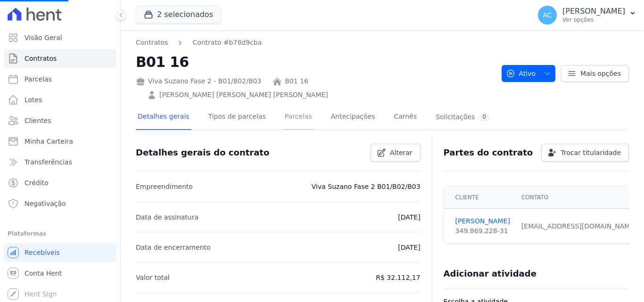  I want to click on p: Ver opções, so click(594, 20).